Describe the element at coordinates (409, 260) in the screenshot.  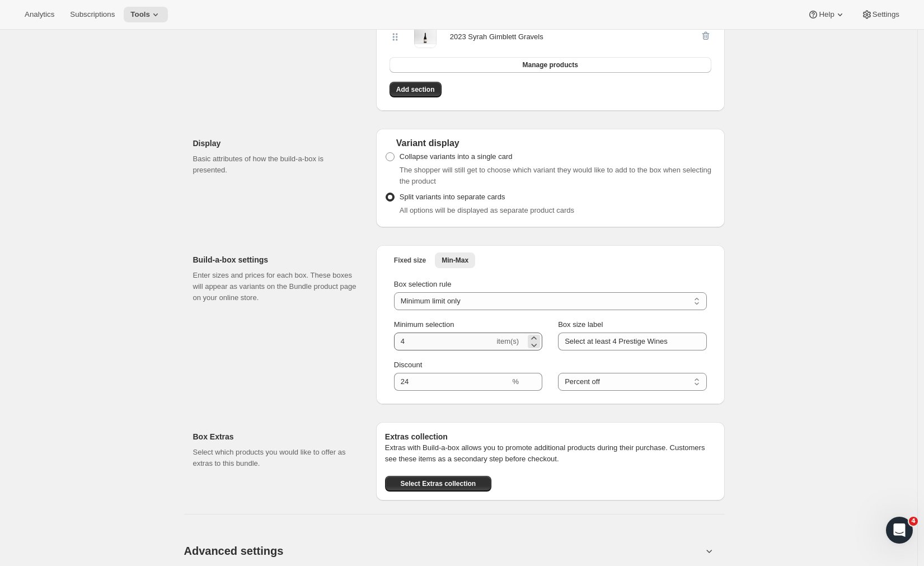
I see `span: Fixed size` at that location.